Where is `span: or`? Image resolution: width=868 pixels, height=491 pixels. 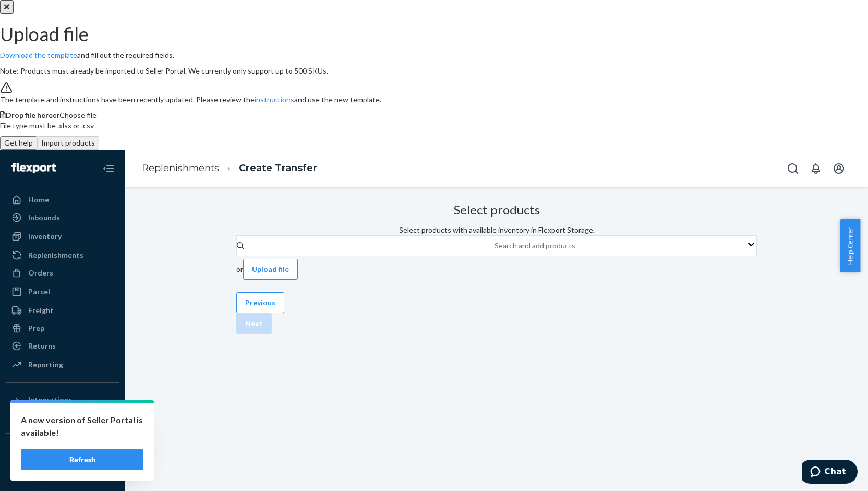 span: or is located at coordinates (56, 115).